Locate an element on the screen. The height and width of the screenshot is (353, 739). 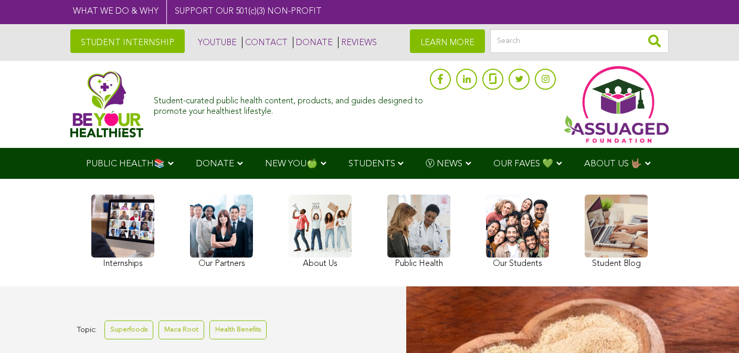
div: Chat Widget is located at coordinates (713, 328).